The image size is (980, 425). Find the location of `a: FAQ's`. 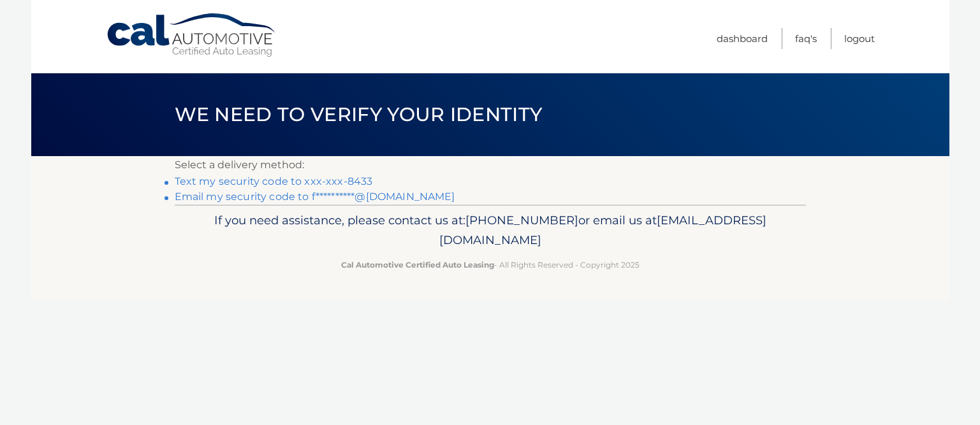

a: FAQ's is located at coordinates (806, 39).